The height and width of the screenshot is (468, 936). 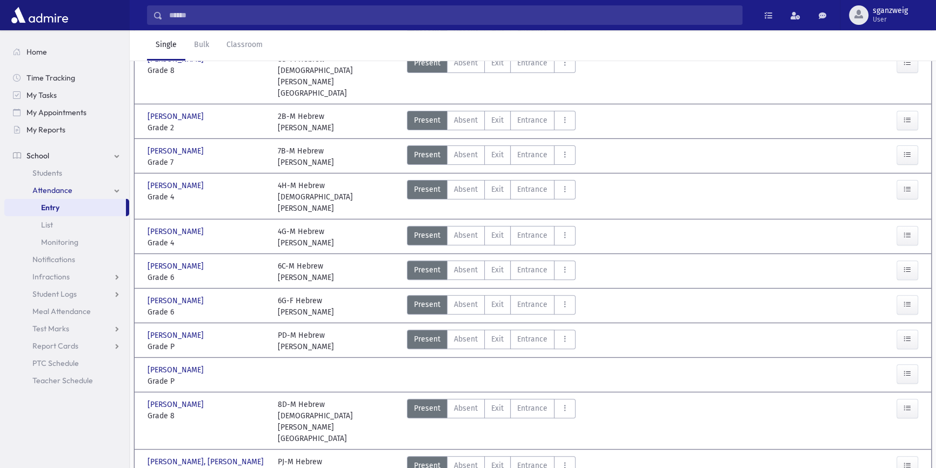 I want to click on a: My Tasks, so click(x=67, y=95).